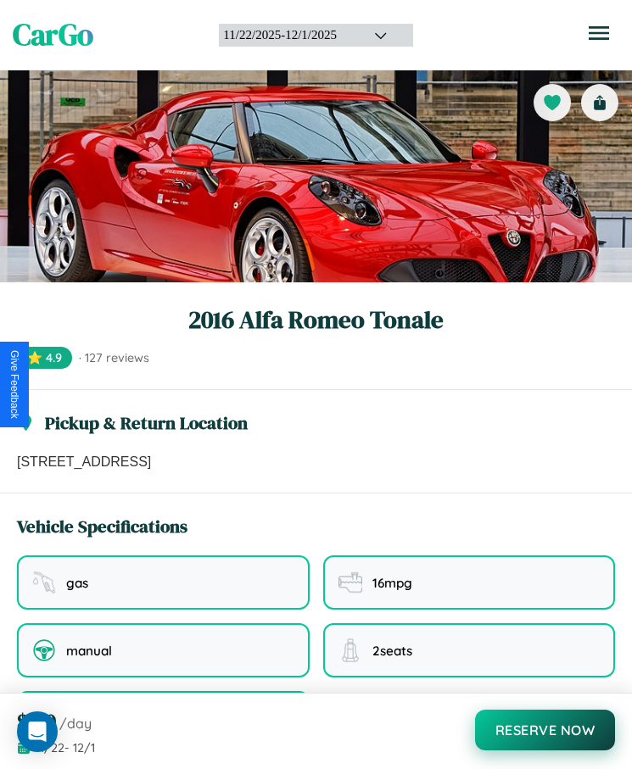  Describe the element at coordinates (36, 721) in the screenshot. I see `span: $ 190` at that location.